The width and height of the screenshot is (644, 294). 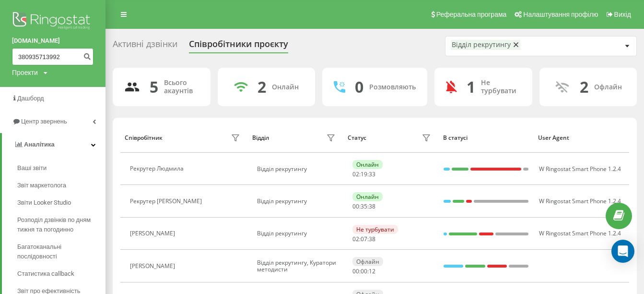 What do you see at coordinates (471, 15) in the screenshot?
I see `span: Реферальна програма` at bounding box center [471, 15].